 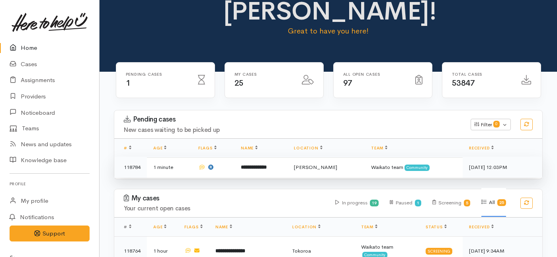 I want to click on h6: My cases, so click(x=263, y=74).